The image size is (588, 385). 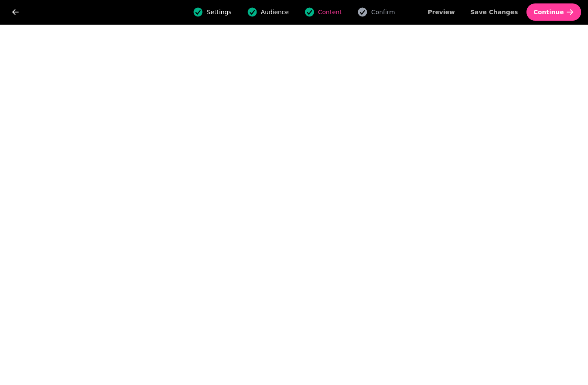 I want to click on span: Preview, so click(x=441, y=12).